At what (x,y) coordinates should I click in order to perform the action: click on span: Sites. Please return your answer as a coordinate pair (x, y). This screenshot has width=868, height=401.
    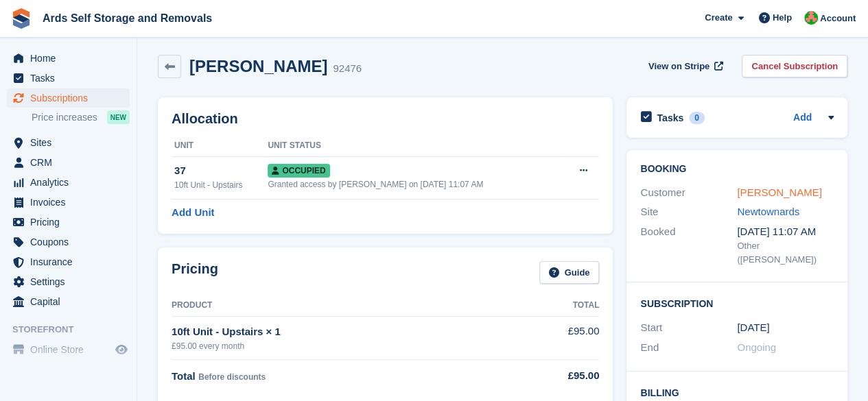
    Looking at the image, I should click on (72, 143).